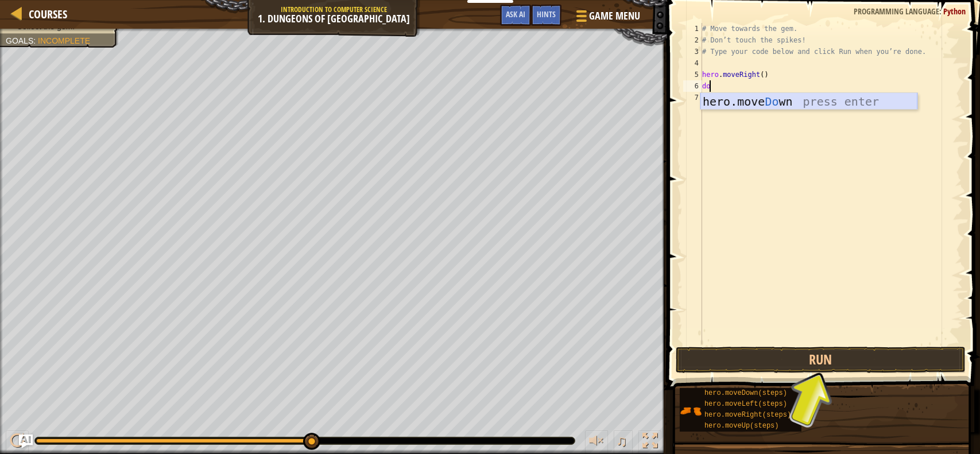 Image resolution: width=980 pixels, height=454 pixels. What do you see at coordinates (597, 442) in the screenshot?
I see `button: Adjust volume` at bounding box center [597, 442].